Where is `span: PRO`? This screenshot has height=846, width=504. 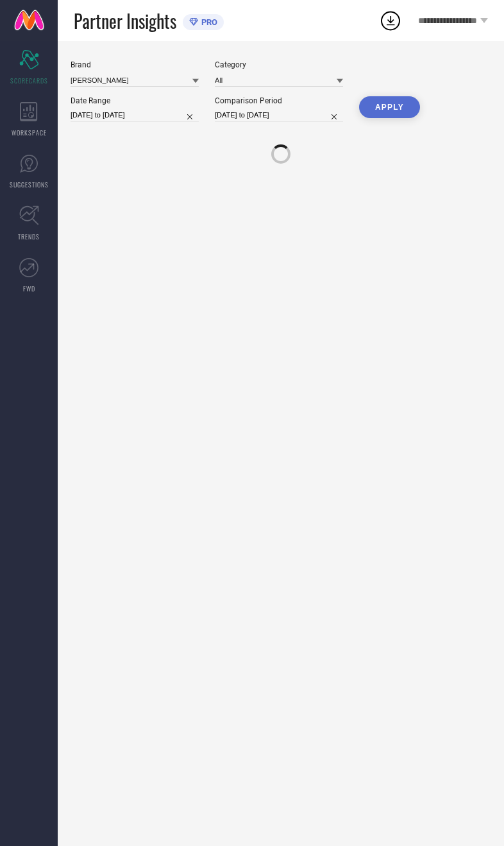 span: PRO is located at coordinates (208, 21).